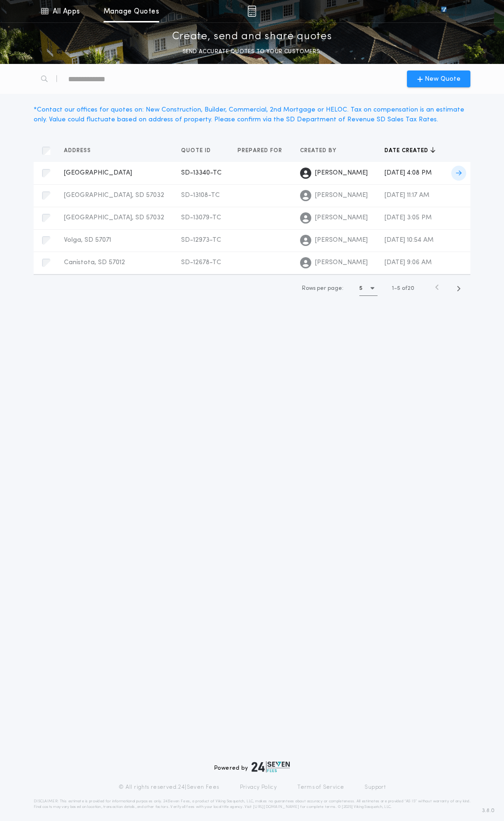 This screenshot has width=504, height=821. What do you see at coordinates (252, 52) in the screenshot?
I see `p: SEND ACCURATE QUOTES TO YOUR CUSTOMERS.` at bounding box center [252, 52].